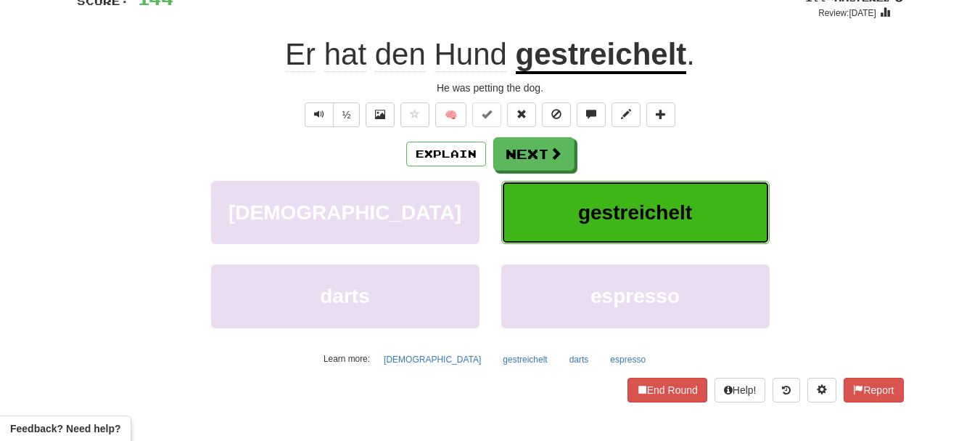  What do you see at coordinates (557, 115) in the screenshot?
I see `button: Ignore sentence (alt+i)` at bounding box center [557, 115].